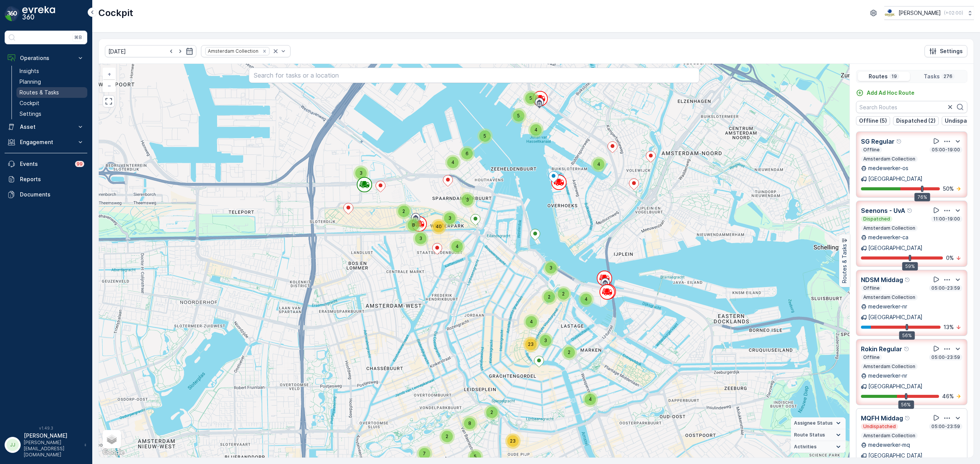  What do you see at coordinates (115, 13) in the screenshot?
I see `p: Cockpit` at bounding box center [115, 13].